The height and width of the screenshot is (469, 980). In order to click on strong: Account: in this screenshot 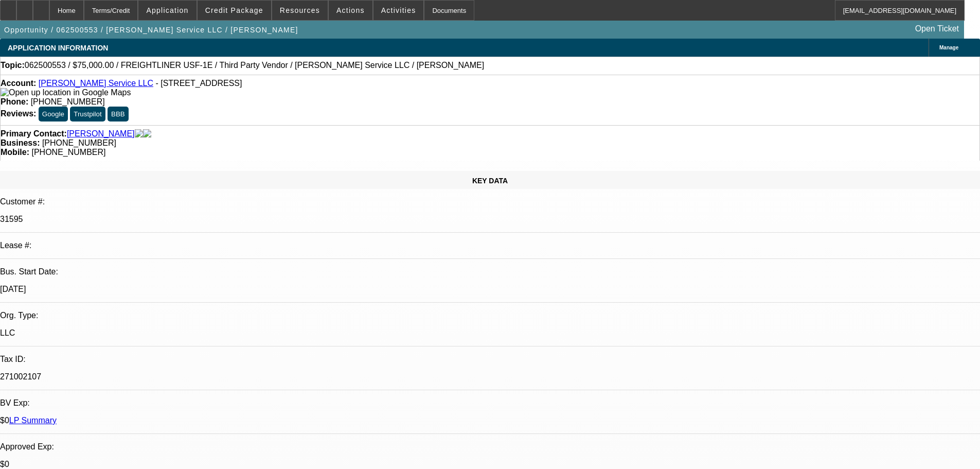, I will do `click(18, 83)`.